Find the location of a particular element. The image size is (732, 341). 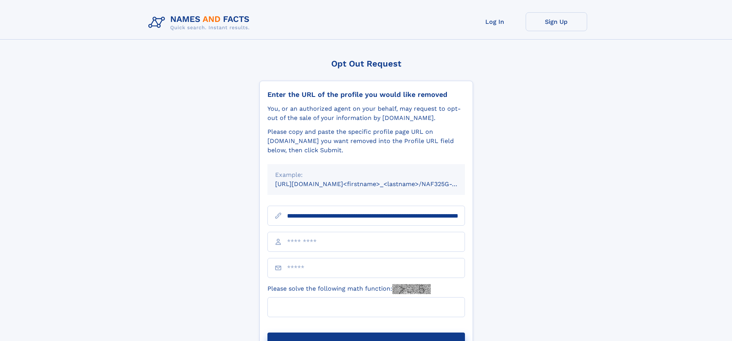

a: Sign Up is located at coordinates (557, 22).